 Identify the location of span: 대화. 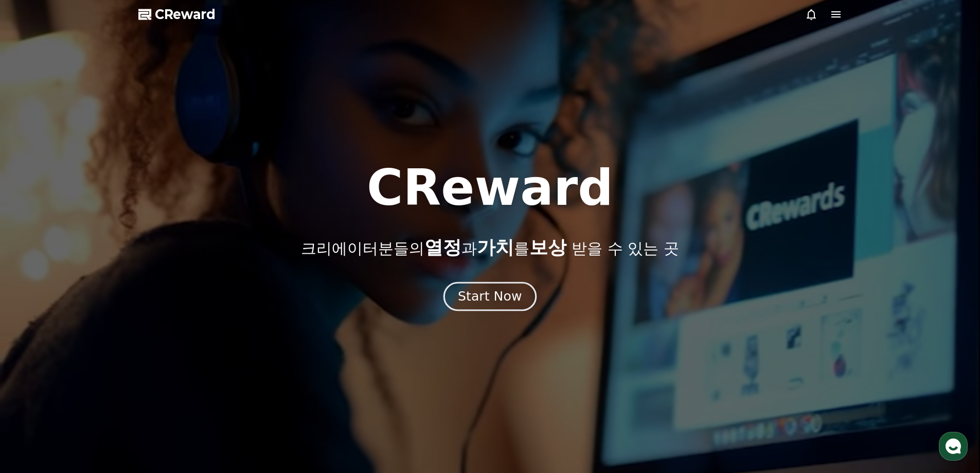
(101, 346).